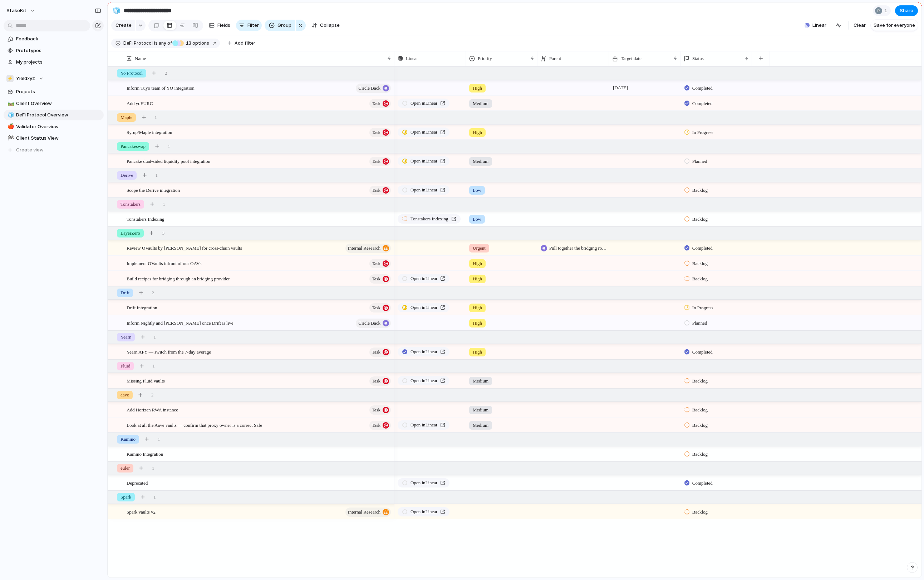 Image resolution: width=924 pixels, height=580 pixels. Describe the element at coordinates (140, 59) in the screenshot. I see `span: Name` at that location.